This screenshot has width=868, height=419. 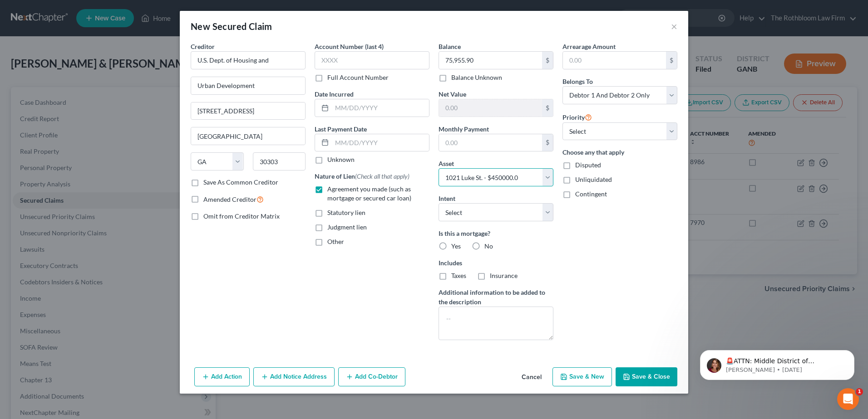 What do you see at coordinates (347, 226) in the screenshot?
I see `span: Judgment lien` at bounding box center [347, 226].